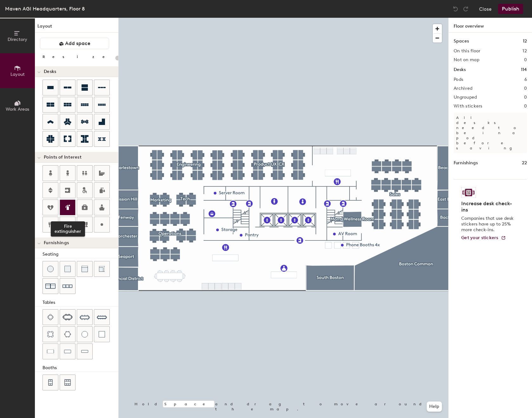 Image resolution: width=532 pixels, height=418 pixels. Describe the element at coordinates (67, 286) in the screenshot. I see `button: Couch (x3)` at that location.